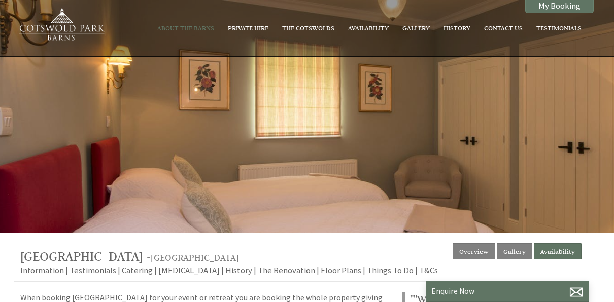 Image resolution: width=614 pixels, height=302 pixels. Describe the element at coordinates (42, 270) in the screenshot. I see `a: Information` at that location.